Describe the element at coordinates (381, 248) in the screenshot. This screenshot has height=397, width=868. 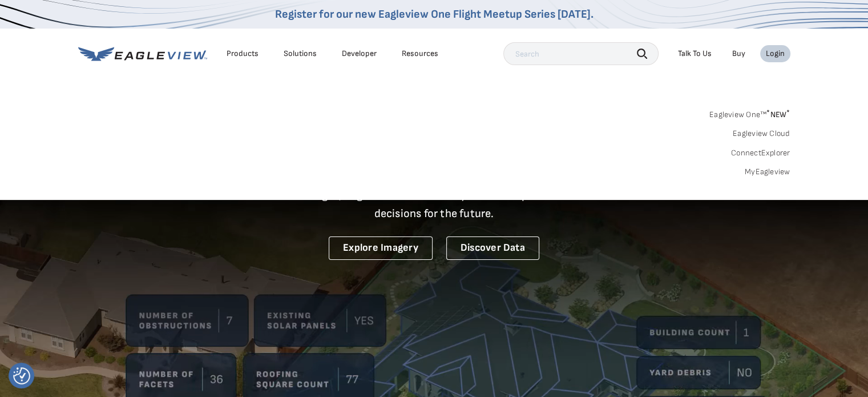
I see `a: Explore Imagery` at that location.